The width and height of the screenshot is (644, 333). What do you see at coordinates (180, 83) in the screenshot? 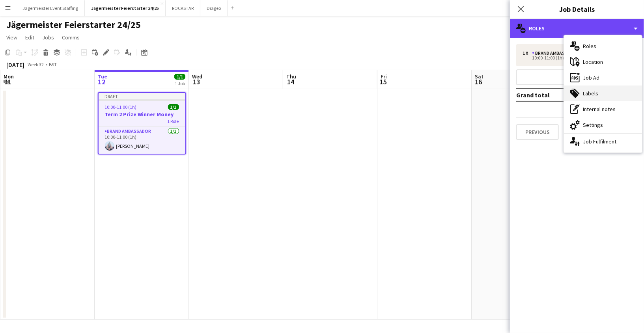
I see `div: 1 Job` at bounding box center [180, 83].